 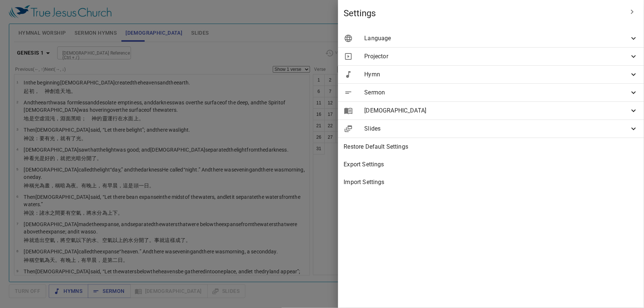 What do you see at coordinates (484, 13) in the screenshot?
I see `span: Settings` at bounding box center [484, 13].